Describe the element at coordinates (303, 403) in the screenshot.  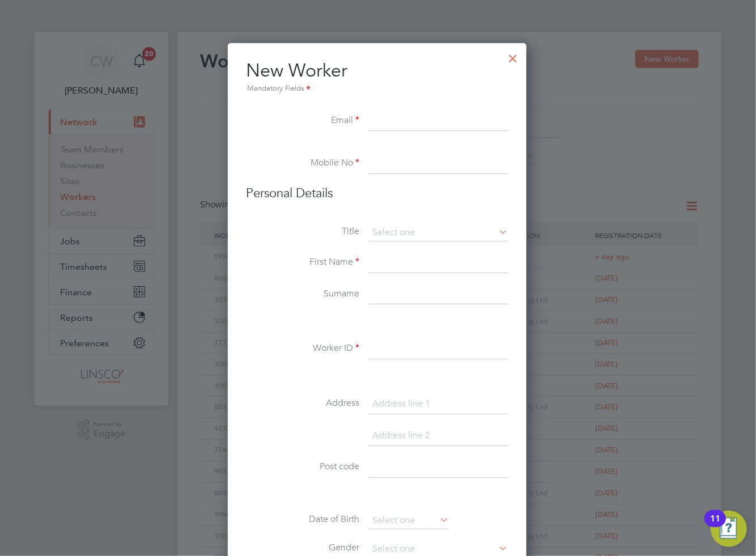
I see `label: Address` at that location.